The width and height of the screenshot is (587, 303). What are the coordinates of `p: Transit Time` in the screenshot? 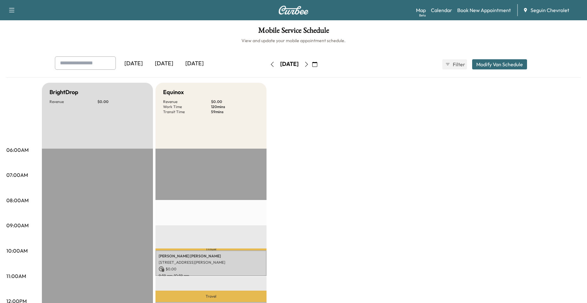 It's located at (187, 112).